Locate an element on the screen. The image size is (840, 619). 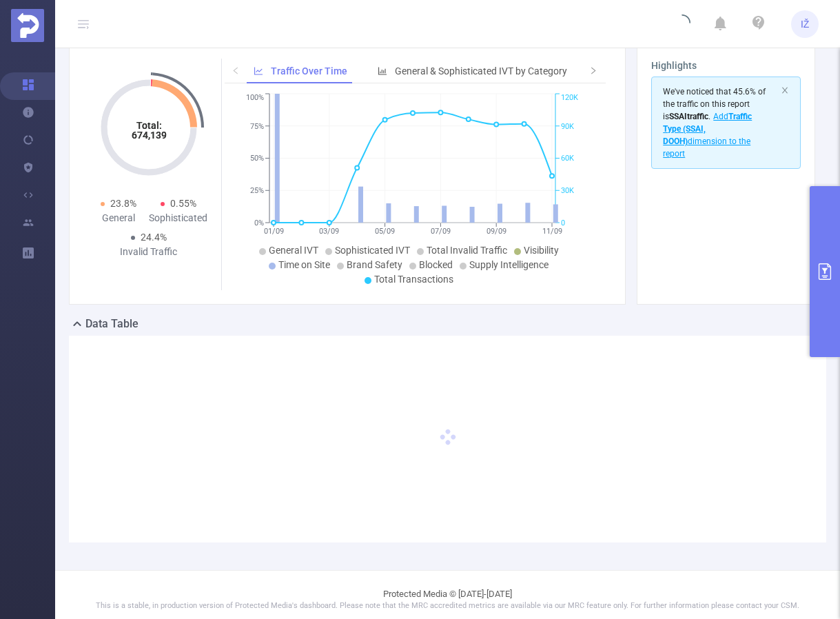
span: Blocked is located at coordinates (435, 264).